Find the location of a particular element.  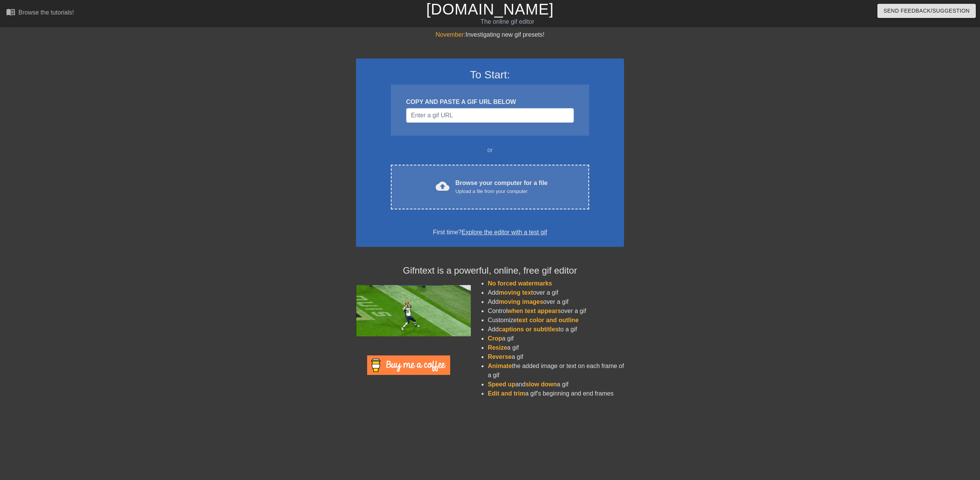

span: No forced watermarks is located at coordinates (520, 283).